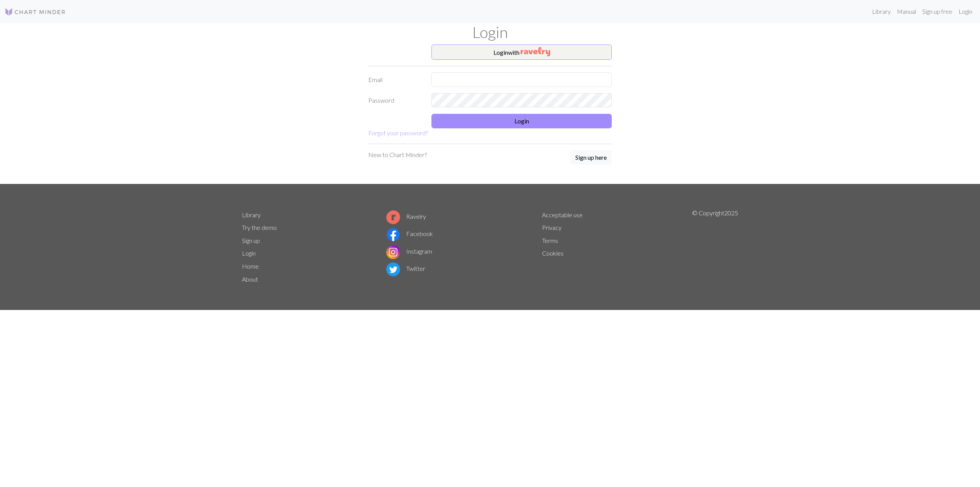 The height and width of the screenshot is (487, 980). What do you see at coordinates (490, 32) in the screenshot?
I see `h1: Login` at bounding box center [490, 32].